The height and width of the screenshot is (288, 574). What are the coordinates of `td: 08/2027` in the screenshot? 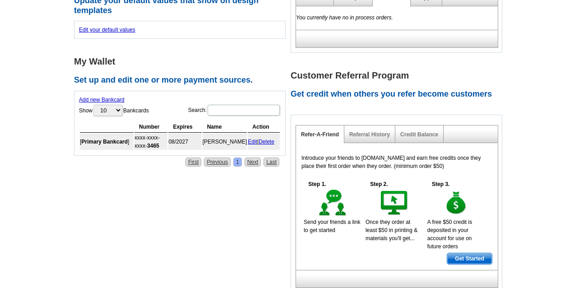 It's located at (184, 142).